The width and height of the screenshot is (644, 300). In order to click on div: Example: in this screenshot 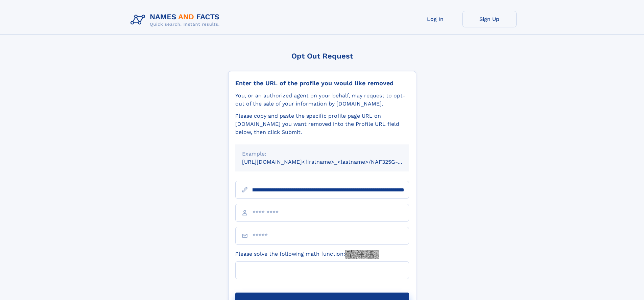, I will do `click(322, 154)`.